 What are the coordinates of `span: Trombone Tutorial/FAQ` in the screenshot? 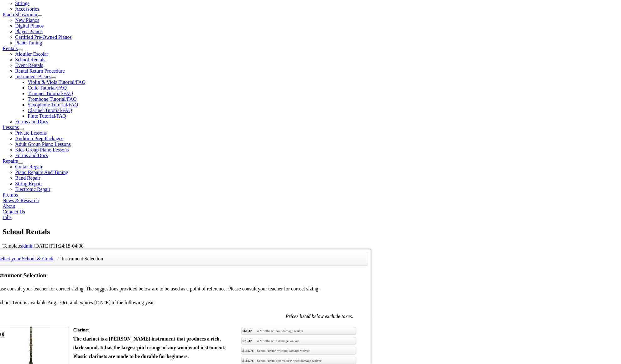 It's located at (52, 99).